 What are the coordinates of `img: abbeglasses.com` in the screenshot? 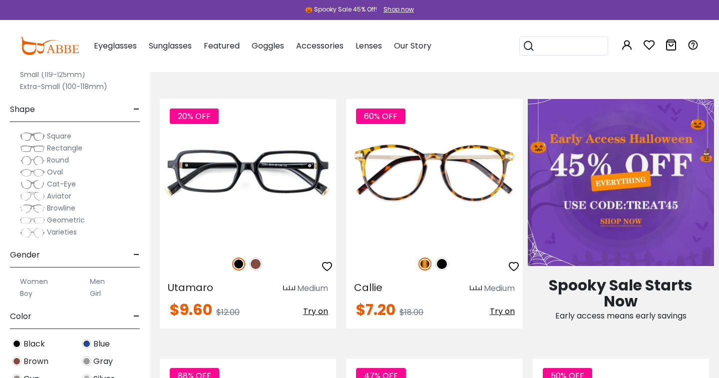 It's located at (49, 46).